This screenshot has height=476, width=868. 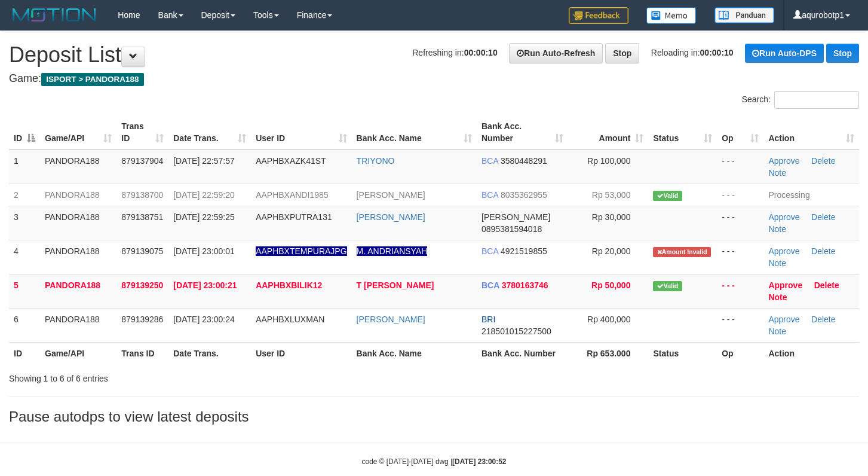 I want to click on th: Action, so click(x=812, y=352).